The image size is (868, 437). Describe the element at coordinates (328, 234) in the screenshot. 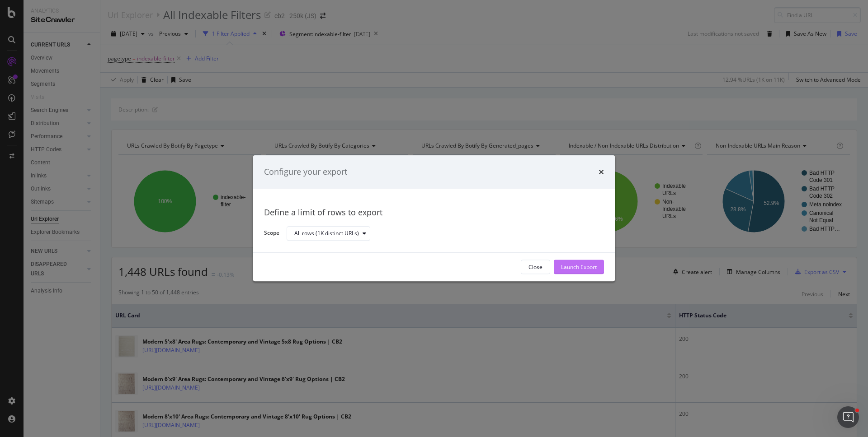

I see `button: All rows (1K distinct URLs)` at that location.